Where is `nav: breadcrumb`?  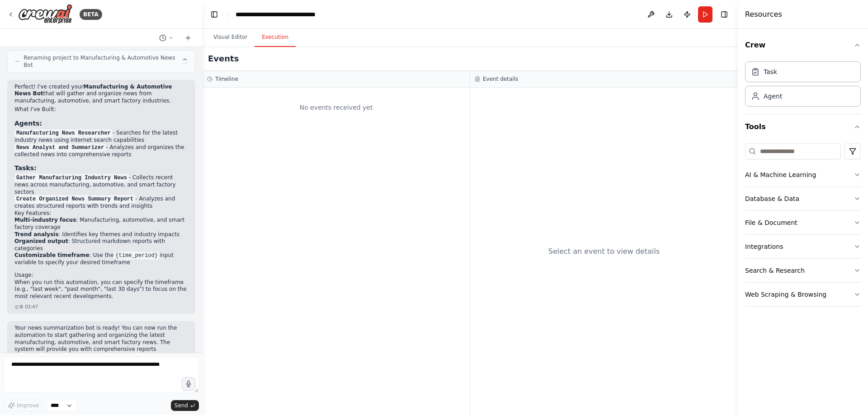
nav: breadcrumb is located at coordinates (286, 15).